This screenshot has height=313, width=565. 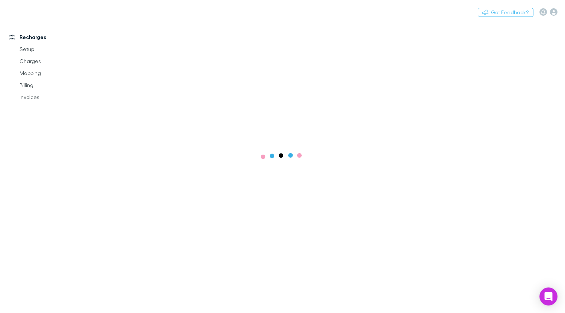 I want to click on a: Recharges, so click(x=50, y=37).